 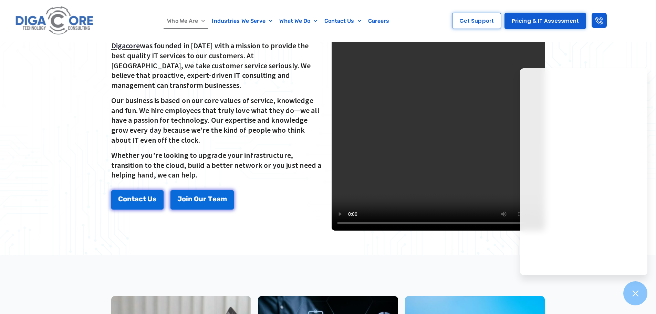 I want to click on a: Pricing & IT Assessment, so click(x=545, y=21).